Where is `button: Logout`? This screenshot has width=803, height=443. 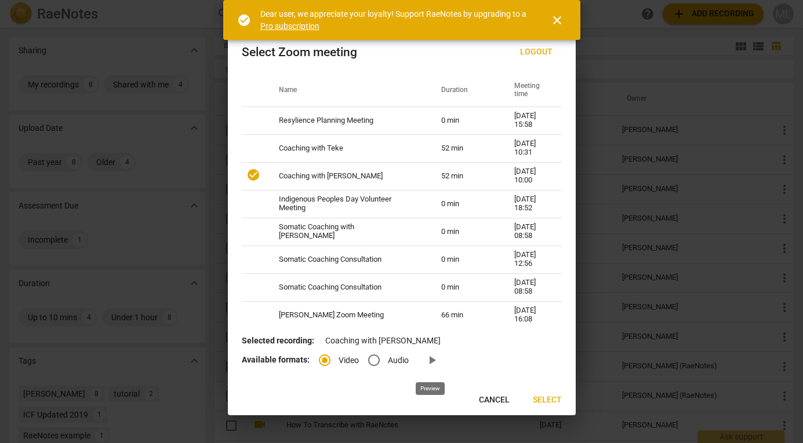 button: Logout is located at coordinates (536, 52).